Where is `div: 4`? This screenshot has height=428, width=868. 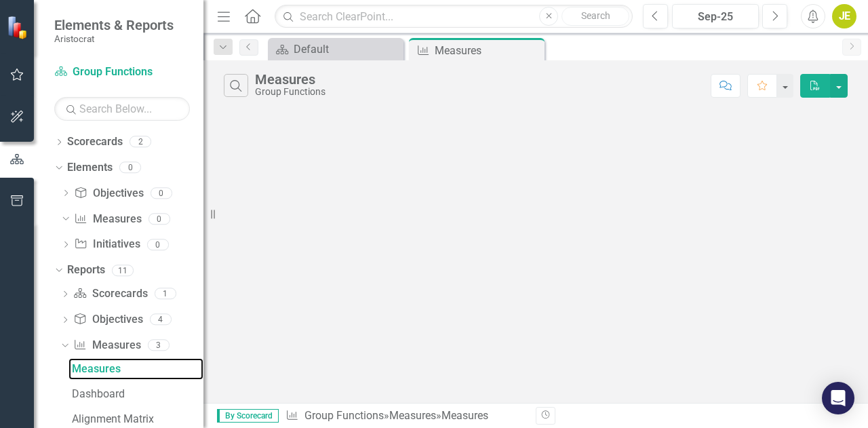
div: 4 is located at coordinates (161, 319).